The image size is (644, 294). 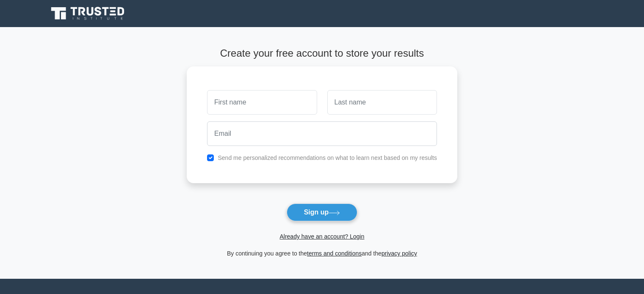 What do you see at coordinates (399, 254) in the screenshot?
I see `a: privacy policy` at bounding box center [399, 254].